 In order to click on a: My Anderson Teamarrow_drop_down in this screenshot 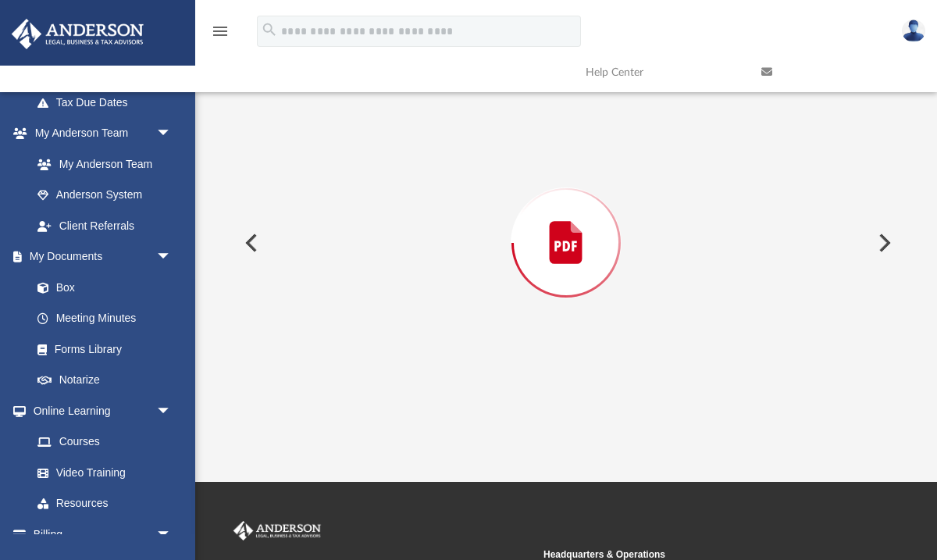, I will do `click(99, 134)`.